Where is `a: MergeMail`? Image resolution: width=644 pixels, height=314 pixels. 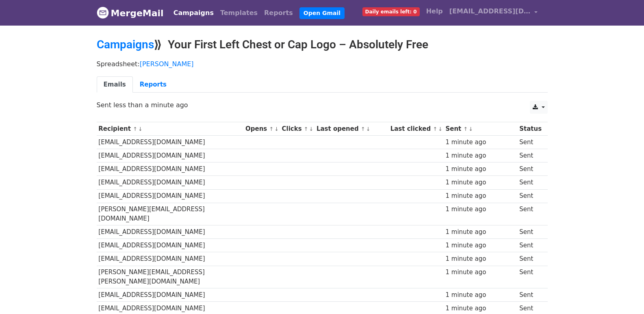 a: MergeMail is located at coordinates (130, 13).